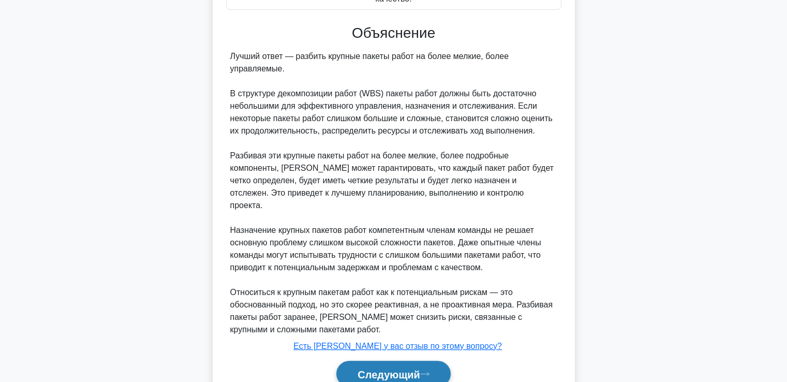 This screenshot has width=787, height=382. Describe the element at coordinates (389, 374) in the screenshot. I see `font: Следующий` at that location.